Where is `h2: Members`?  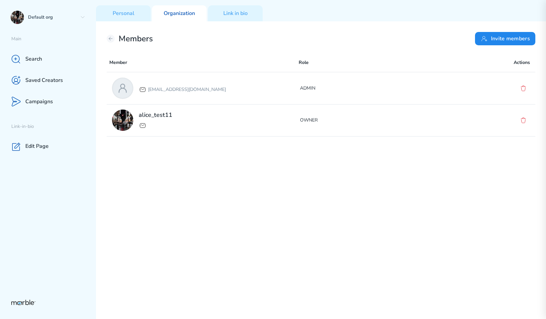
h2: Members is located at coordinates (136, 39).